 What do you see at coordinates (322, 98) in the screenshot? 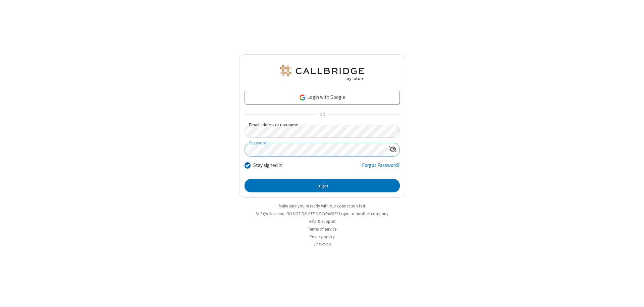
I see `a: Login with Google` at bounding box center [322, 98].